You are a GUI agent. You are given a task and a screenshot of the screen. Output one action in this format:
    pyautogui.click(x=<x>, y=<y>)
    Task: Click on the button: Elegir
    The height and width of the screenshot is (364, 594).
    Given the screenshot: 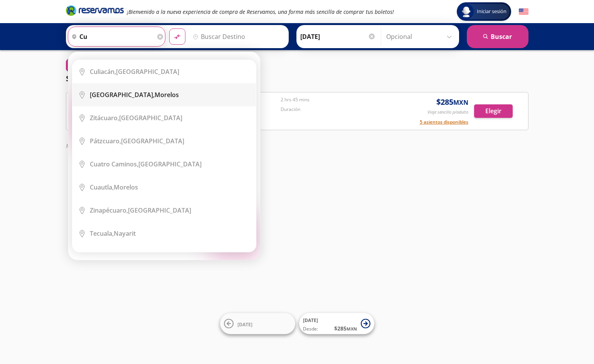 What is the action you would take?
    pyautogui.click(x=493, y=111)
    